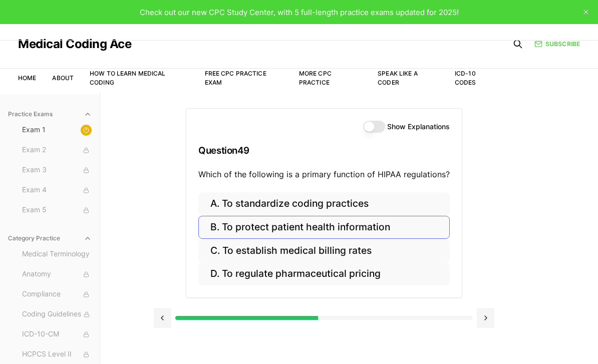  What do you see at coordinates (56, 170) in the screenshot?
I see `button: Exam 3` at bounding box center [56, 170].